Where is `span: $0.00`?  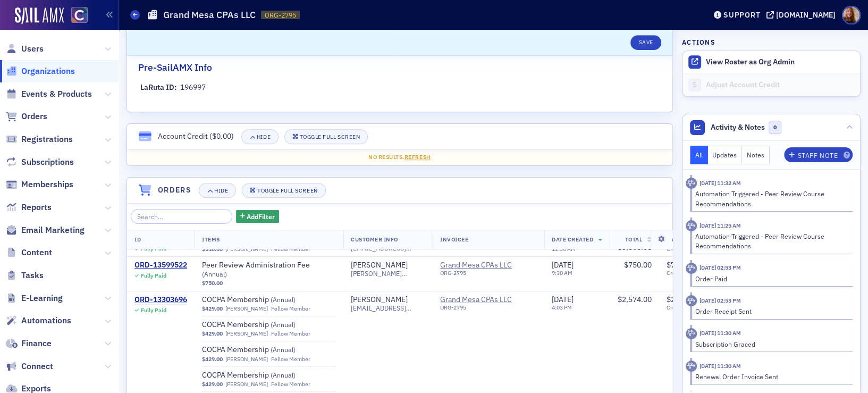 span: $0.00 is located at coordinates (222, 136).